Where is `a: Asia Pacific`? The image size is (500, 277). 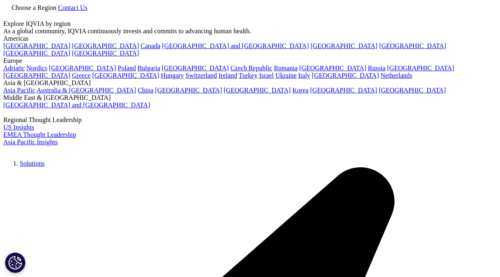
a: Asia Pacific is located at coordinates (19, 90).